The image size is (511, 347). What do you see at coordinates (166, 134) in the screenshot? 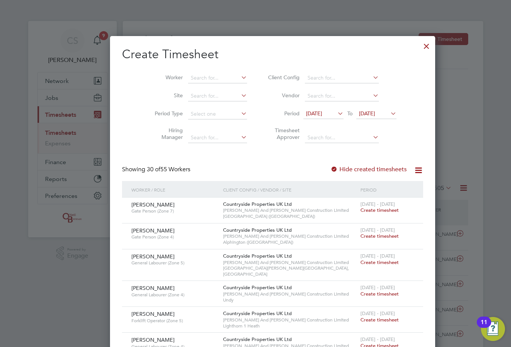
I see `label: Hiring Manager` at bounding box center [166, 134].